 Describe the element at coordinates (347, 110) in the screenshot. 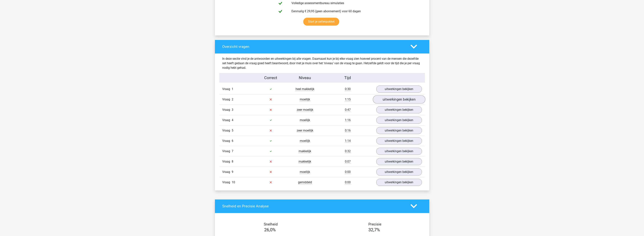

I see `span: 0:47` at that location.